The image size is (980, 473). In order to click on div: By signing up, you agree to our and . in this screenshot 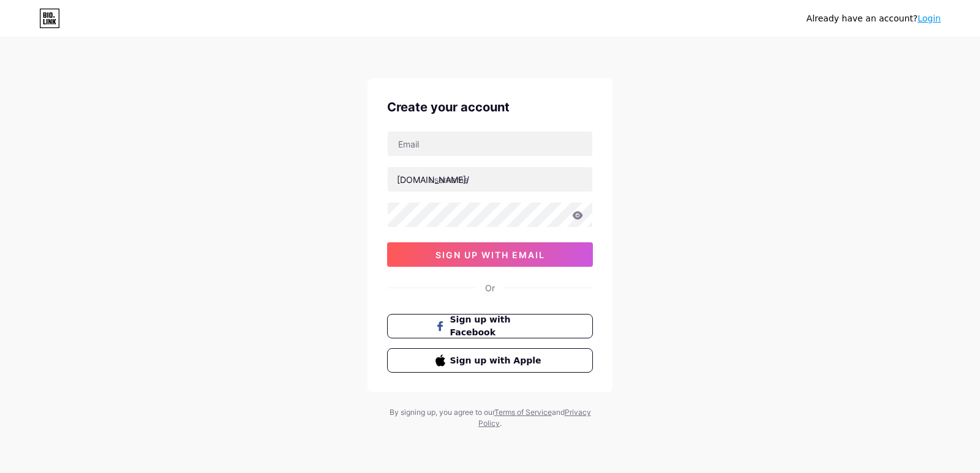, I will do `click(490, 418)`.